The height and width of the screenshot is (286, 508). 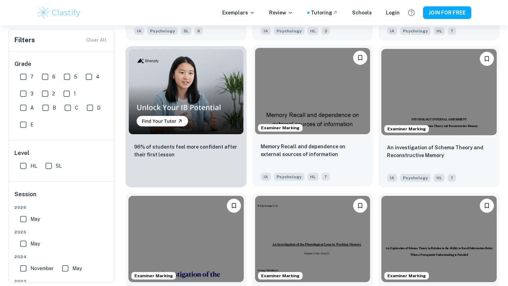 I want to click on span: B, so click(x=54, y=108).